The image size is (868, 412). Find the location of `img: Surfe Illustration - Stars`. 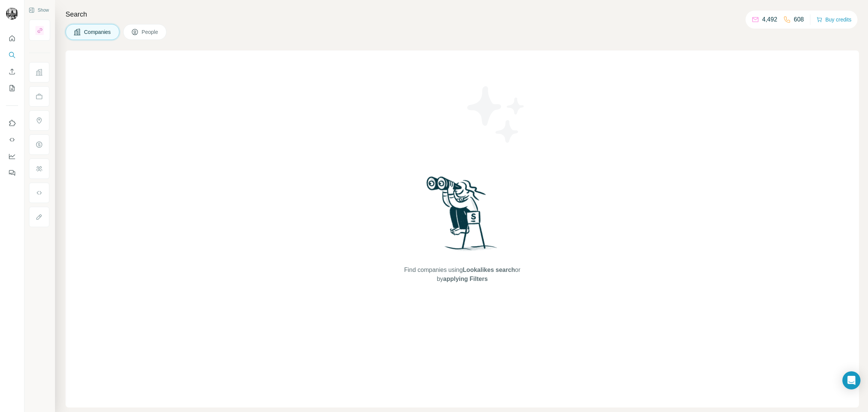

img: Surfe Illustration - Stars is located at coordinates (496, 114).